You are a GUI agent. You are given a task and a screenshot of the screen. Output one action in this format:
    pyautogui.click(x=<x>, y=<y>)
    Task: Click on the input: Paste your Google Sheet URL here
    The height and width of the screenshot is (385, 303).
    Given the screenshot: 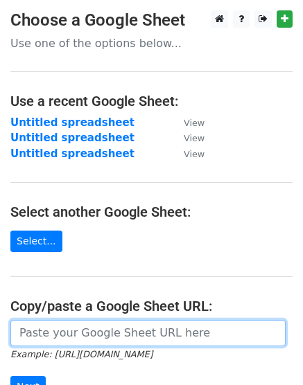 What is the action you would take?
    pyautogui.click(x=148, y=333)
    